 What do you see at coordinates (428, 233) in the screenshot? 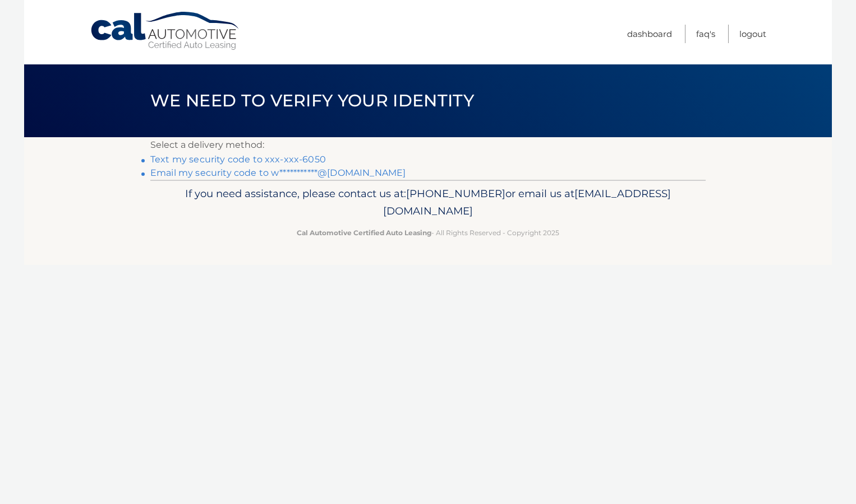
I see `p: - All Rights Reserved - Copyright 2025` at bounding box center [428, 233].